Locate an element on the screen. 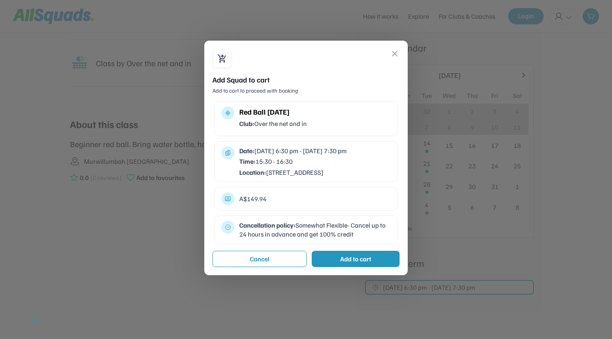  div: A$149.94 is located at coordinates (315, 199).